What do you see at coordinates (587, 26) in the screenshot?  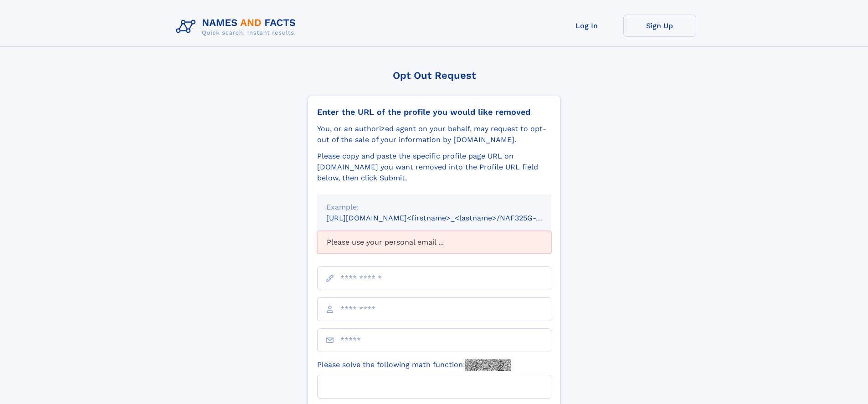 I see `a: Log In` at bounding box center [587, 26].